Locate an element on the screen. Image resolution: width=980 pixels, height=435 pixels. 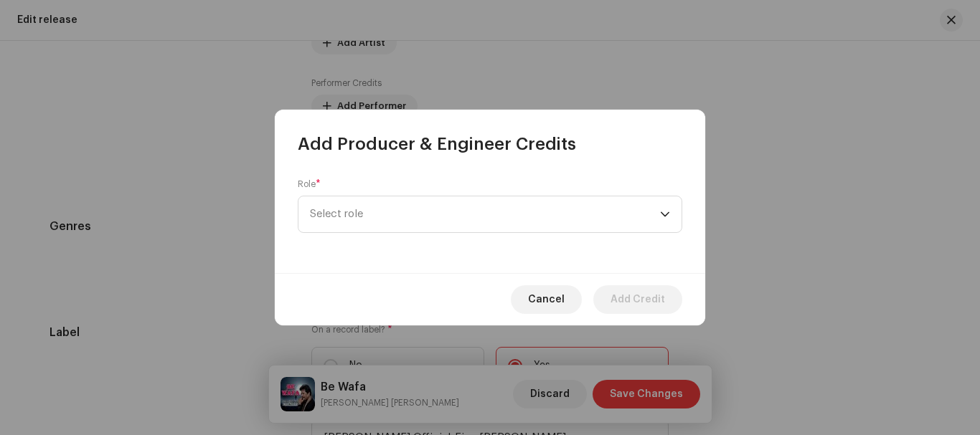
span: Cancel is located at coordinates (546, 300).